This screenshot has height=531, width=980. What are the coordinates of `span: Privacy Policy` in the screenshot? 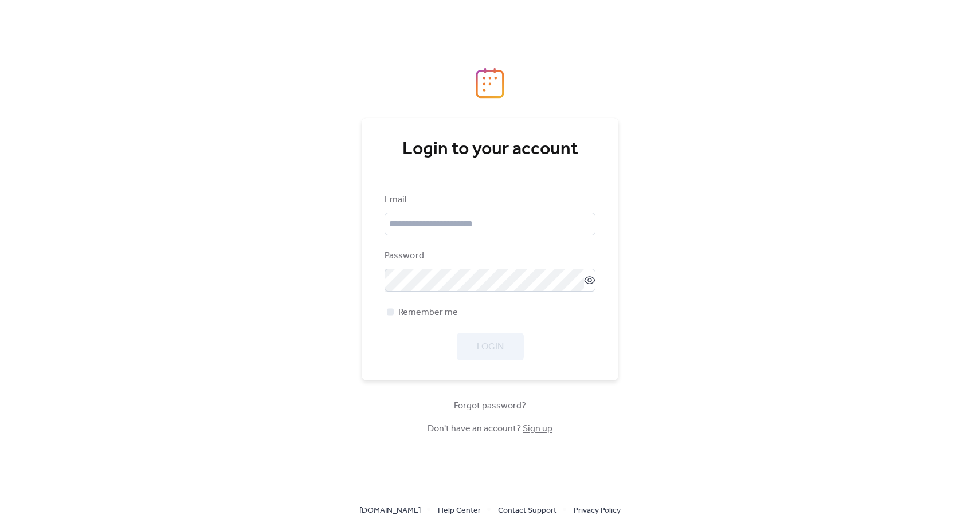 It's located at (597, 511).